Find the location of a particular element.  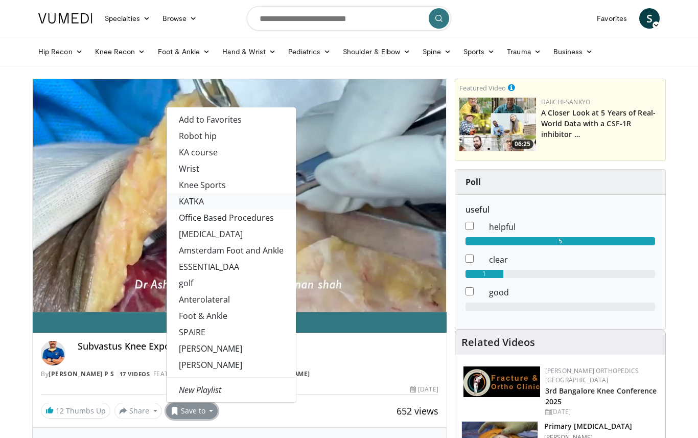

a: Anterolateral is located at coordinates (231, 300).